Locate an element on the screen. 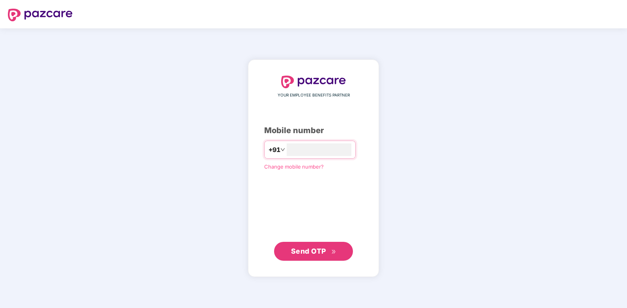 This screenshot has height=308, width=627. span: down is located at coordinates (283, 150).